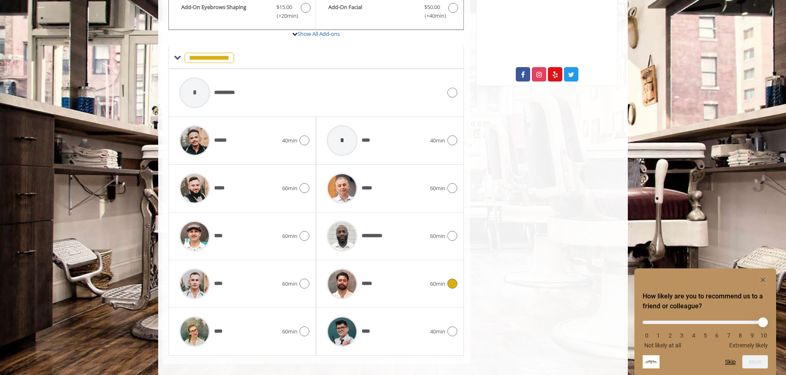 The width and height of the screenshot is (786, 375). What do you see at coordinates (432, 7) in the screenshot?
I see `span: $50.00` at bounding box center [432, 7].